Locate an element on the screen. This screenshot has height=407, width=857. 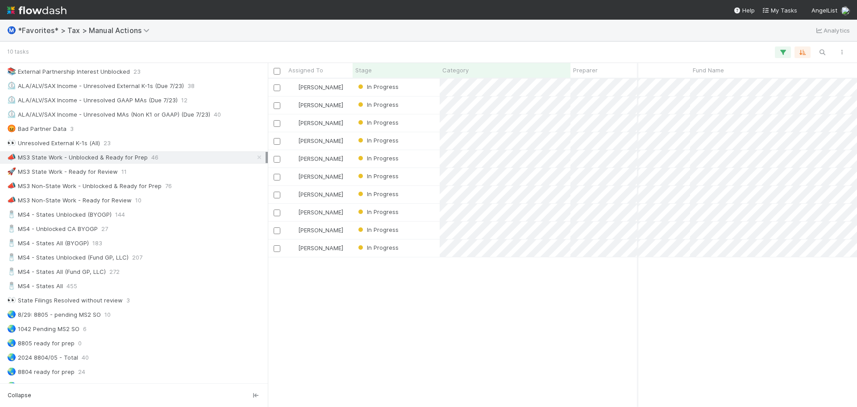
span: Fund Name is located at coordinates (708, 70).